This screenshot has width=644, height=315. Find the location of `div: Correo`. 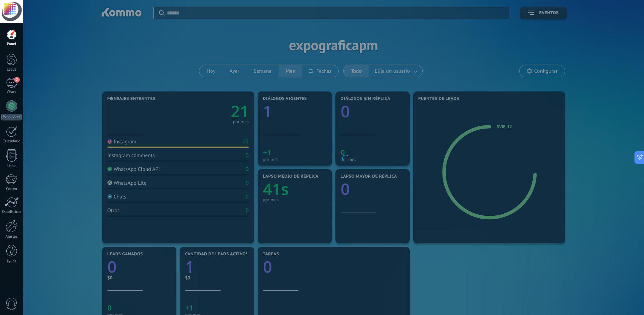

div: Correo is located at coordinates (11, 189).